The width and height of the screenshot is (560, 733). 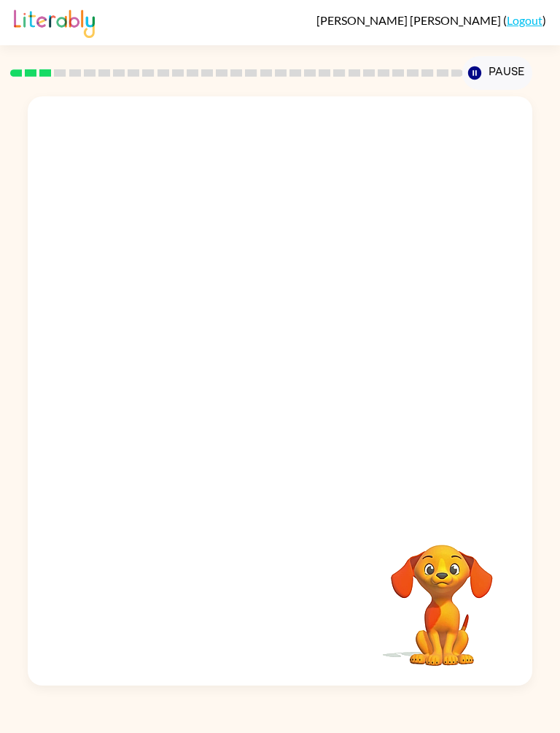 What do you see at coordinates (54, 22) in the screenshot?
I see `img: Literably` at bounding box center [54, 22].